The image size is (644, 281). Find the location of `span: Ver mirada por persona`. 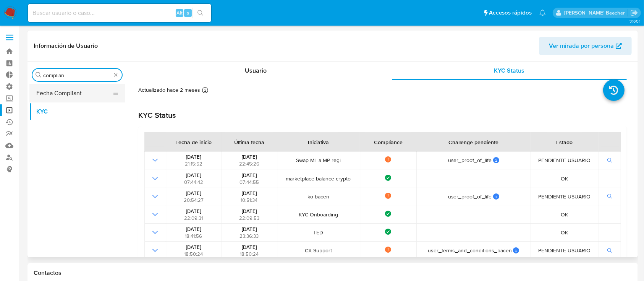

span: Ver mirada por persona is located at coordinates (581, 46).